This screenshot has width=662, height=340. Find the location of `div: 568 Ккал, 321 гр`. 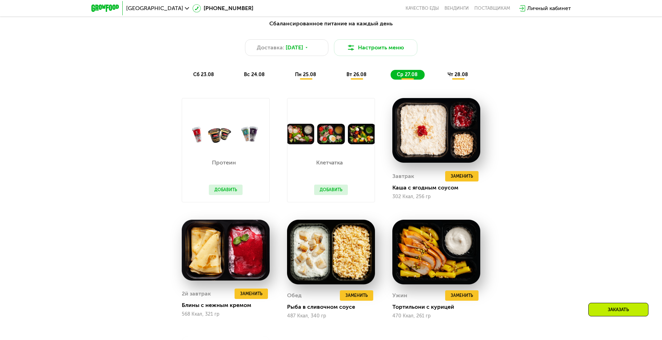

div: 568 Ккал, 321 гр is located at coordinates (226, 314).